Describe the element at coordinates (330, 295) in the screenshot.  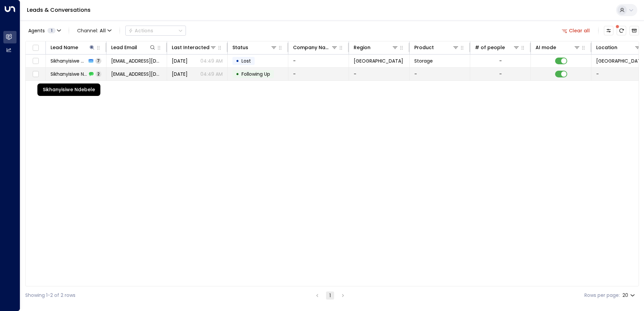
I see `button: page 1` at that location.